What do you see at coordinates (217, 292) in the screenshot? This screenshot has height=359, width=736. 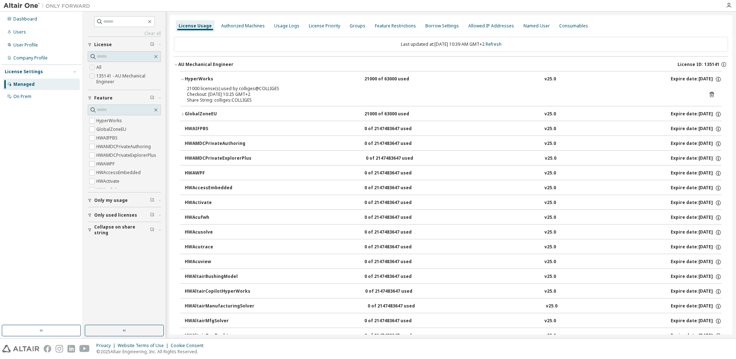 I see `div: HWAltairCopilotHyperWorks` at bounding box center [217, 292].